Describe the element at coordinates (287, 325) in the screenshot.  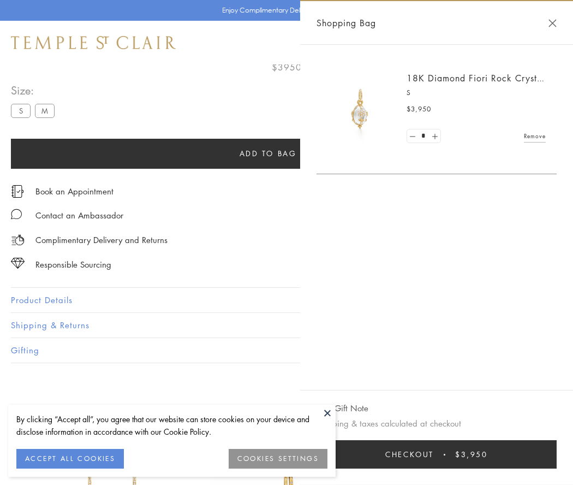
I see `button: Shipping & Returns` at that location.